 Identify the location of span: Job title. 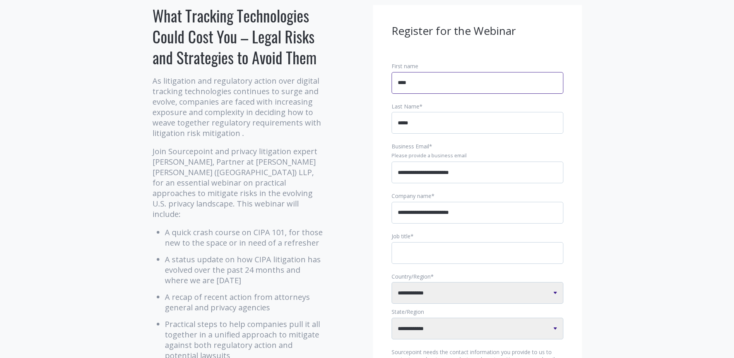
(401, 236).